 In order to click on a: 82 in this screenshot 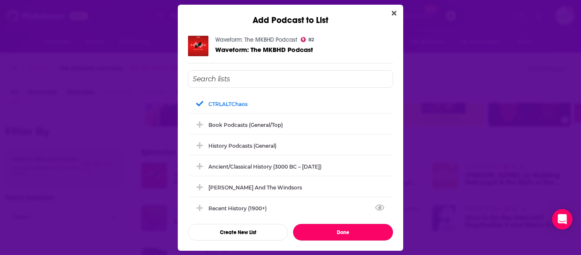, I will do `click(307, 40)`.